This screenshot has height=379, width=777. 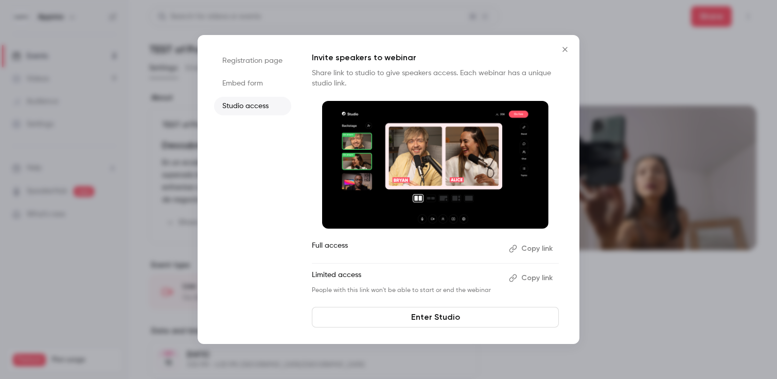 What do you see at coordinates (406, 290) in the screenshot?
I see `p: People with this link won't be able to start or end the webinar` at bounding box center [406, 290].